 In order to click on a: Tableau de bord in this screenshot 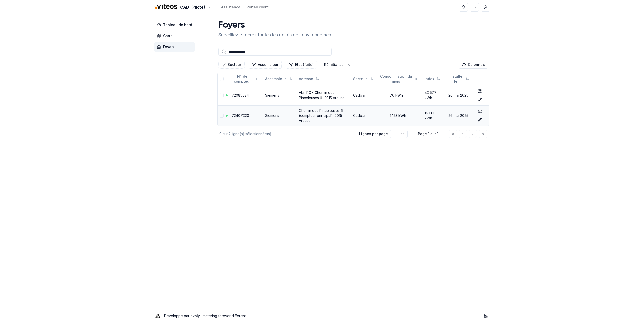, I will do `click(175, 25)`.